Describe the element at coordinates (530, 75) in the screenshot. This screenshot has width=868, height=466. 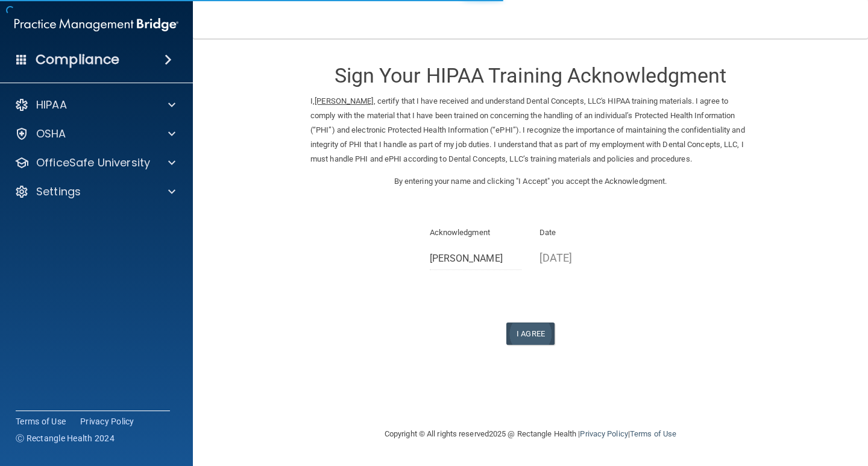
I see `h3: Sign Your HIPAA Training Acknowledgment` at that location.